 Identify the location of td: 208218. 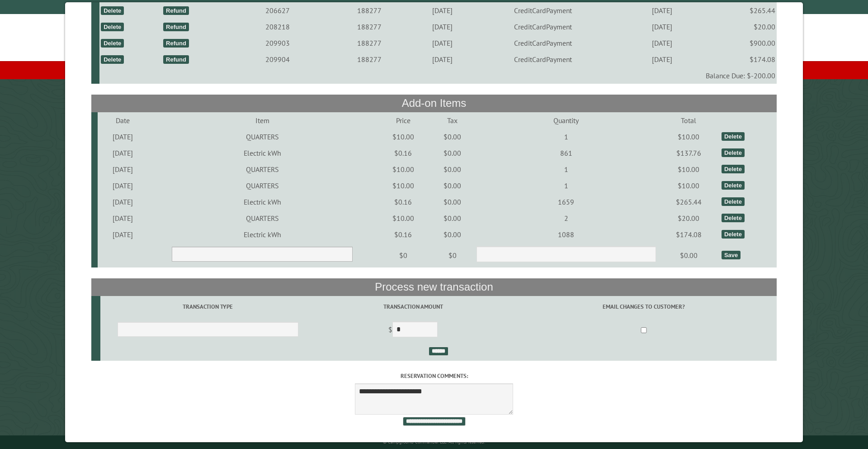
(278, 27).